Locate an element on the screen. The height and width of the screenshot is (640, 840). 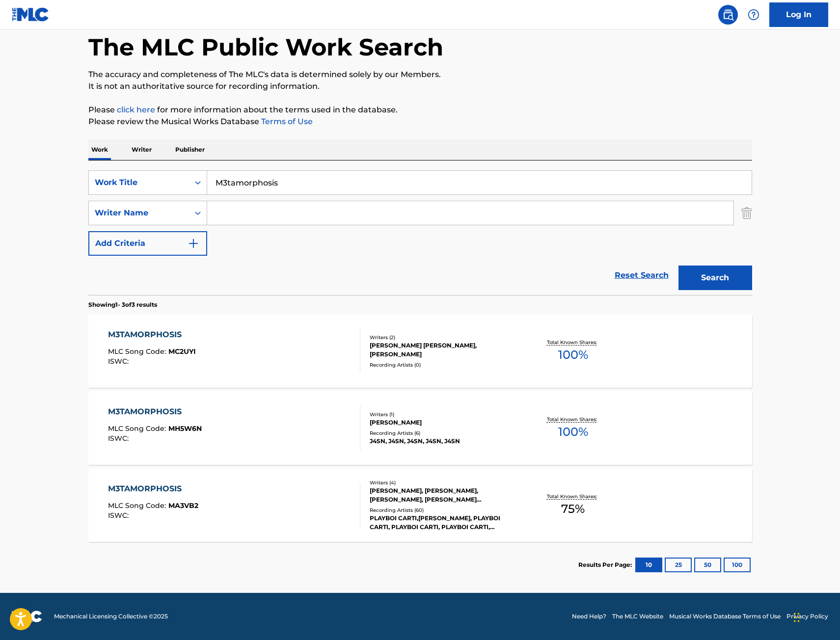
div: Writers ( 4 ) is located at coordinates (444, 482).